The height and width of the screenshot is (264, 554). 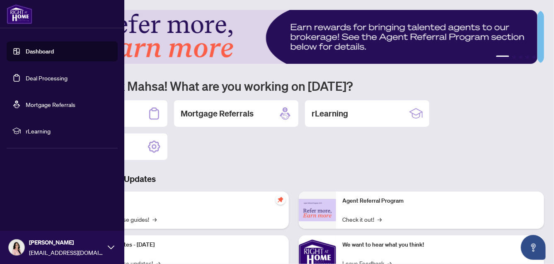 I want to click on h2: rLearning, so click(x=330, y=113).